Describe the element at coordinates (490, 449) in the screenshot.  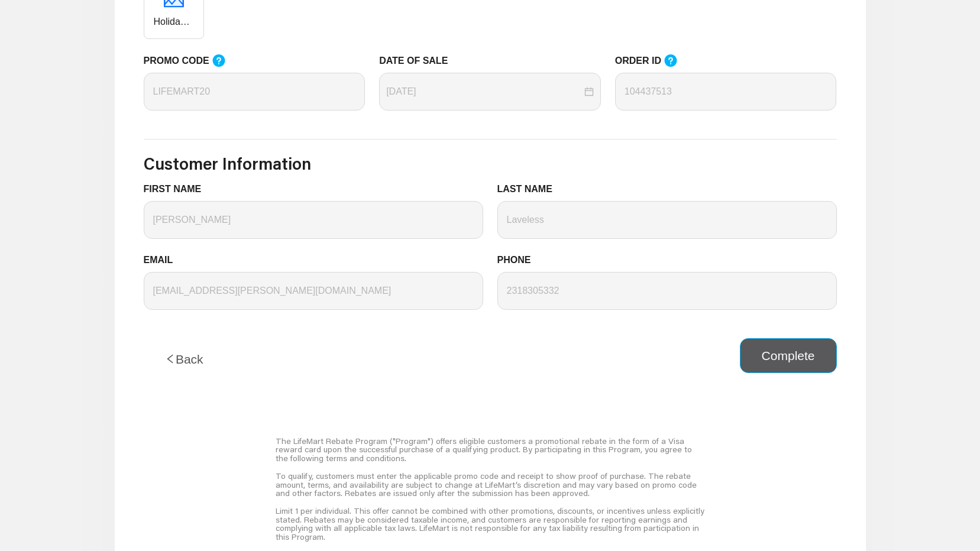
I see `div: The LifeMart Rebate Program ("Program") offers eligible customers a promotional rebate in the for...` at that location.